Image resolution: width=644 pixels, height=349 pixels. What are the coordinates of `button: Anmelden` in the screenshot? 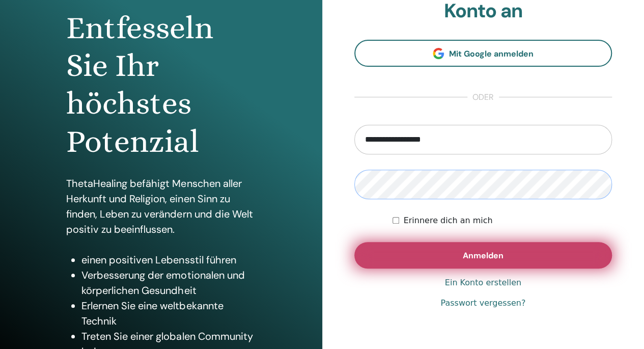 It's located at (483, 256).